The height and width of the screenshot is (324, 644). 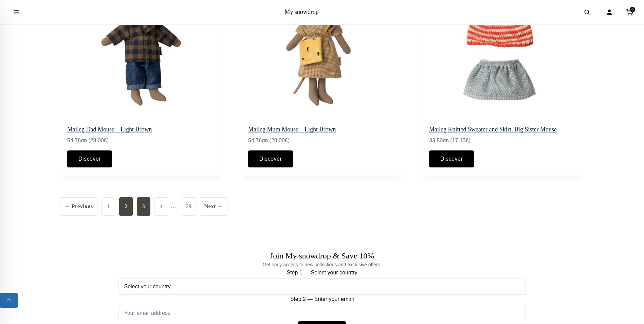 I want to click on a: Cart, so click(x=630, y=12).